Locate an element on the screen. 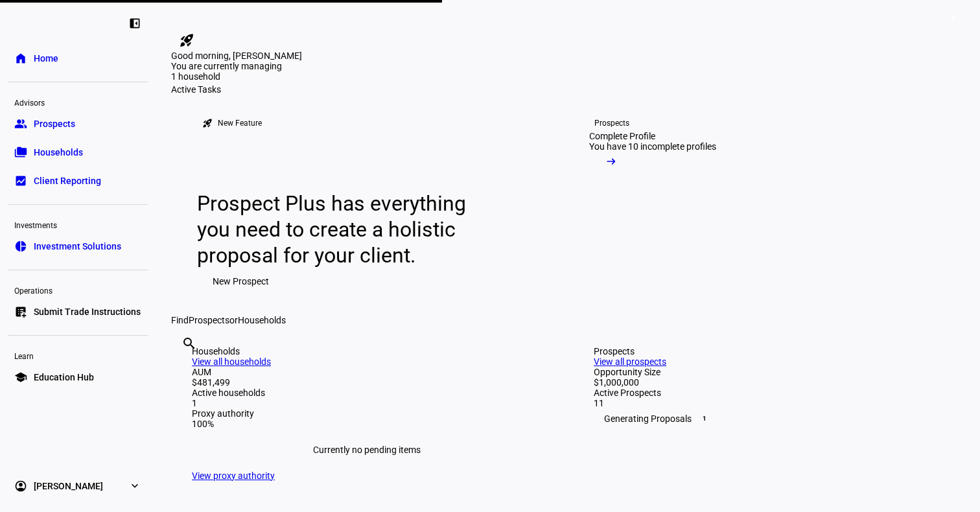  button: New Prospect is located at coordinates (241, 281).